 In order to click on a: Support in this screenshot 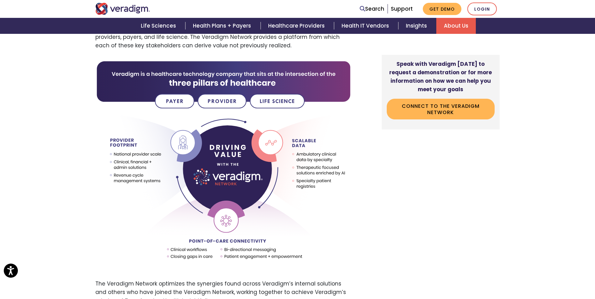, I will do `click(402, 9)`.